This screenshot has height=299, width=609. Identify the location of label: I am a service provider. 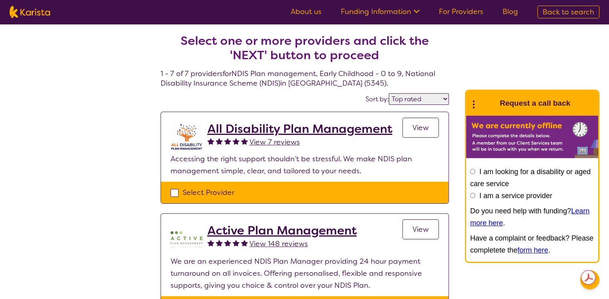
(516, 196).